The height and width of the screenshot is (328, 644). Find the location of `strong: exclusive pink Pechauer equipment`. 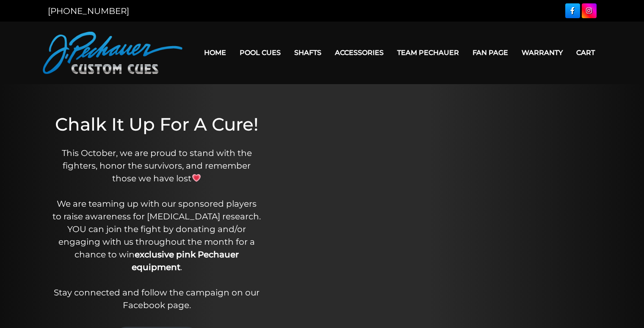

strong: exclusive pink Pechauer equipment is located at coordinates (185, 261).